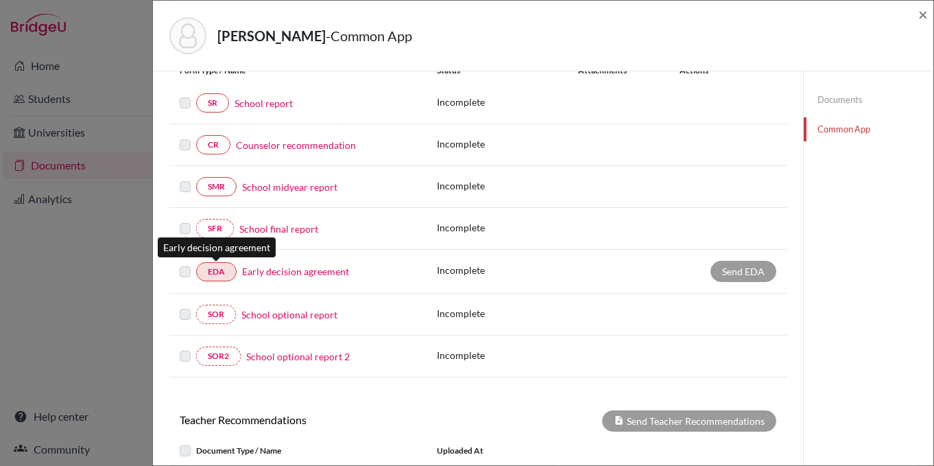  What do you see at coordinates (217, 247) in the screenshot?
I see `div: Early decision agreement` at bounding box center [217, 247].